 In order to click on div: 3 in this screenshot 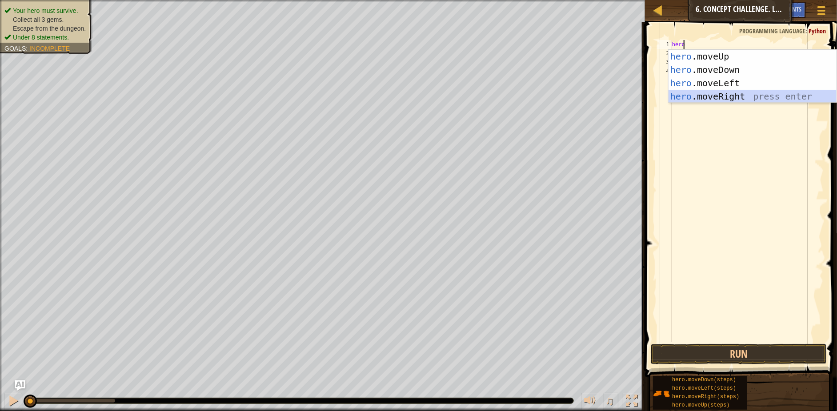, I will do `click(665, 62)`.